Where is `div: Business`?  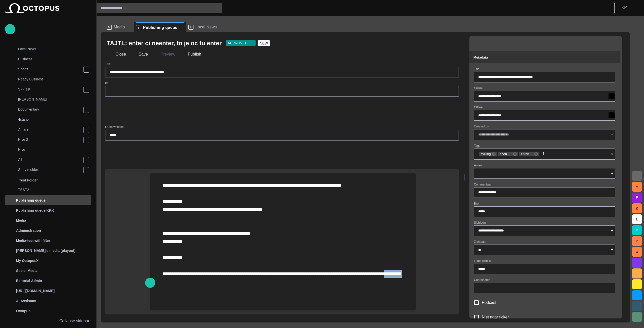
div: Business is located at coordinates (50, 59).